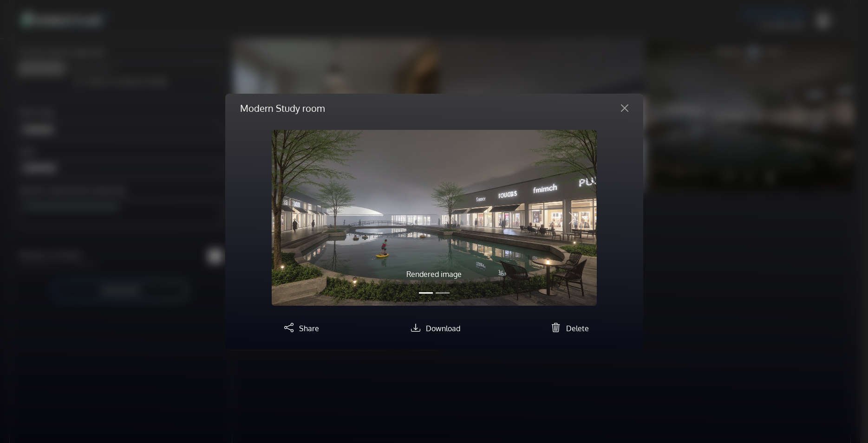 The height and width of the screenshot is (443, 868). What do you see at coordinates (300, 328) in the screenshot?
I see `a: Share` at bounding box center [300, 328].